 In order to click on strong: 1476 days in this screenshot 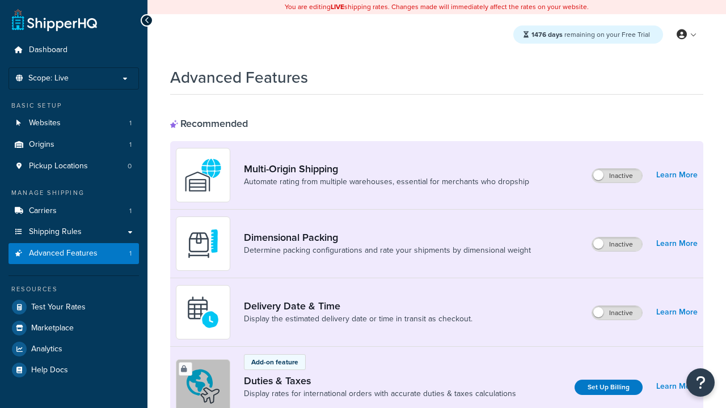, I will do `click(547, 35)`.